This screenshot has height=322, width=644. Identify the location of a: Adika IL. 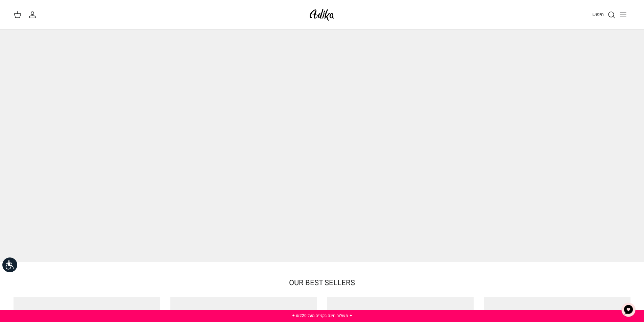
(322, 15).